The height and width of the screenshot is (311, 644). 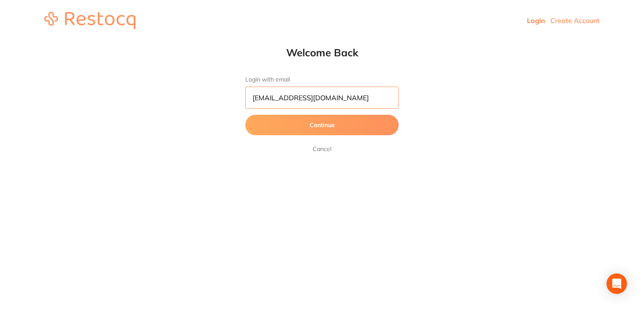 What do you see at coordinates (536, 21) in the screenshot?
I see `a: Login` at bounding box center [536, 21].